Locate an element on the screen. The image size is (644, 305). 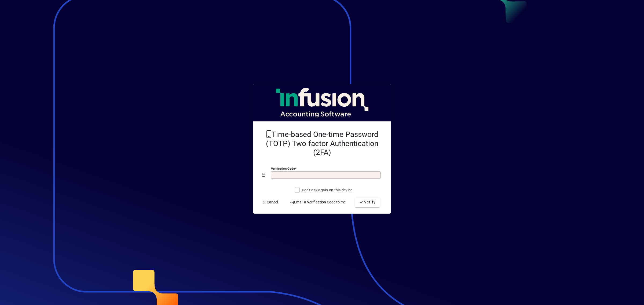
span: Verify is located at coordinates (367, 202).